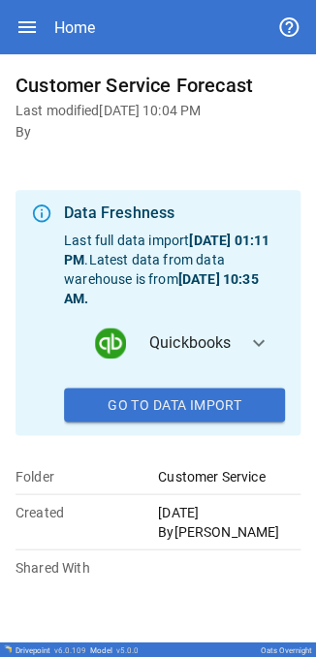  What do you see at coordinates (174, 405) in the screenshot?
I see `button: Go To Data Import` at bounding box center [174, 405].